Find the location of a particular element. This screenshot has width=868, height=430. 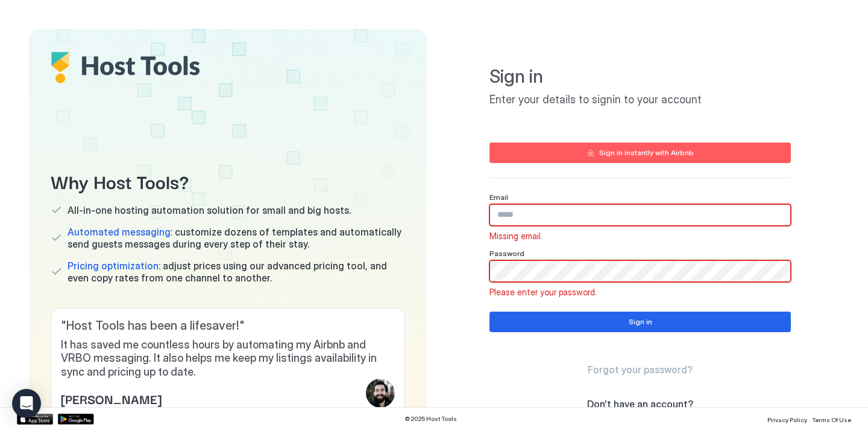

span: adjust prices using our advanced pricing tool, and even copy rates from one channel to another. is located at coordinates (237, 271).